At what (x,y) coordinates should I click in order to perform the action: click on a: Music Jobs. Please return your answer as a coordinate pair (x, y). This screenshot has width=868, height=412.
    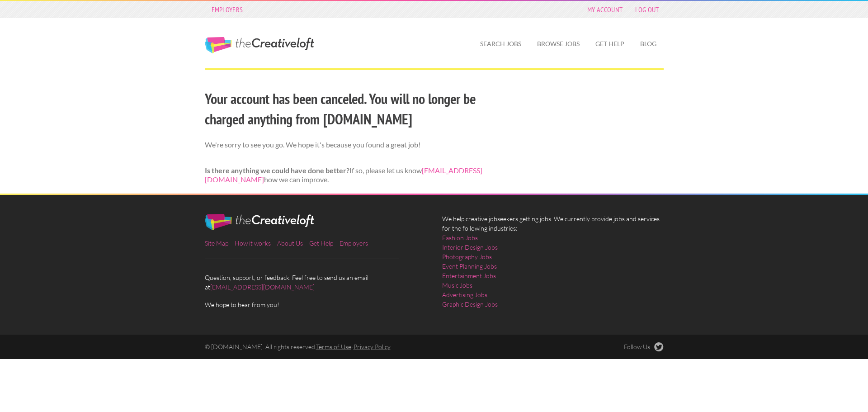
    Looking at the image, I should click on (457, 285).